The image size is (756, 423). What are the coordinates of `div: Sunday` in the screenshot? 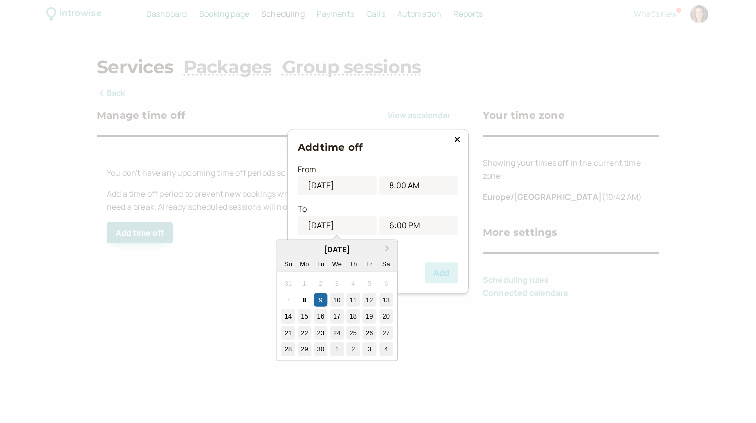 It's located at (288, 263).